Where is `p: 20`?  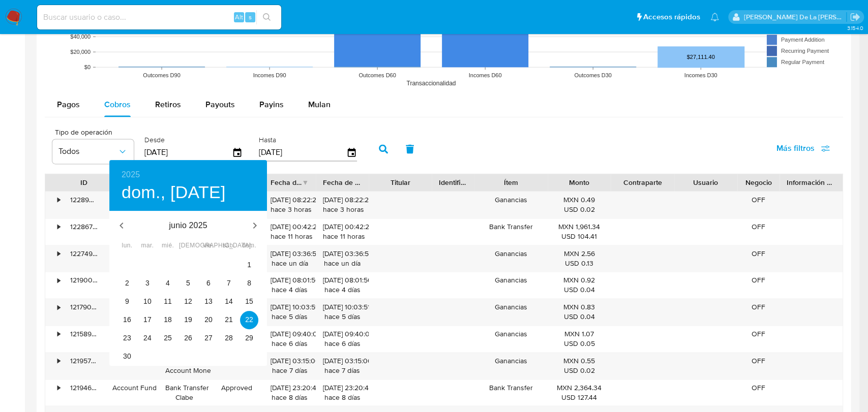
p: 20 is located at coordinates (208, 320).